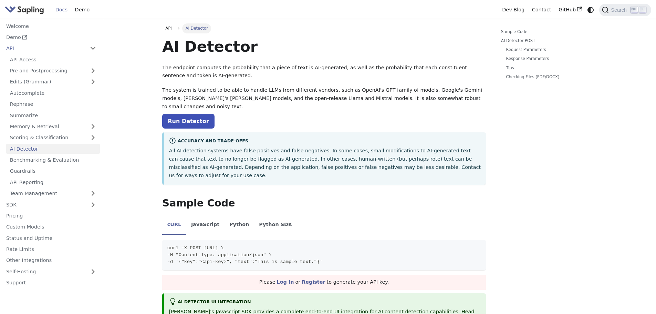  I want to click on h1: AI Detector, so click(324, 46).